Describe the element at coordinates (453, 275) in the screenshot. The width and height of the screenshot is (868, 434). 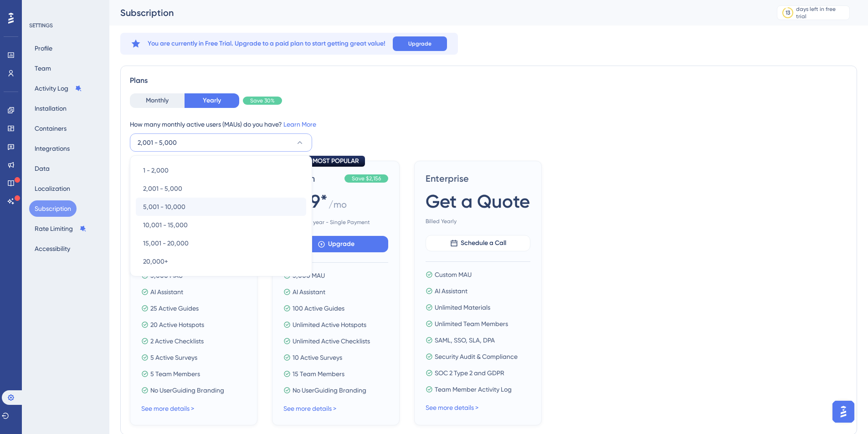
I see `span: Custom MAU` at that location.